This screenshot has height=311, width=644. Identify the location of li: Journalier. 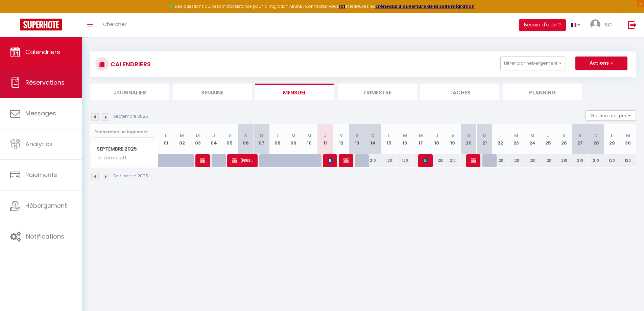
(130, 92).